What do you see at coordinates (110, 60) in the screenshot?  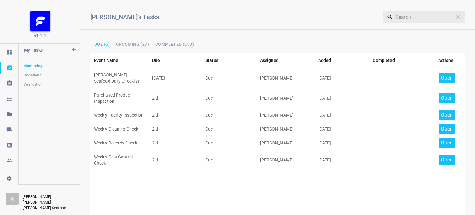 I see `span: Event Name` at bounding box center [110, 60].